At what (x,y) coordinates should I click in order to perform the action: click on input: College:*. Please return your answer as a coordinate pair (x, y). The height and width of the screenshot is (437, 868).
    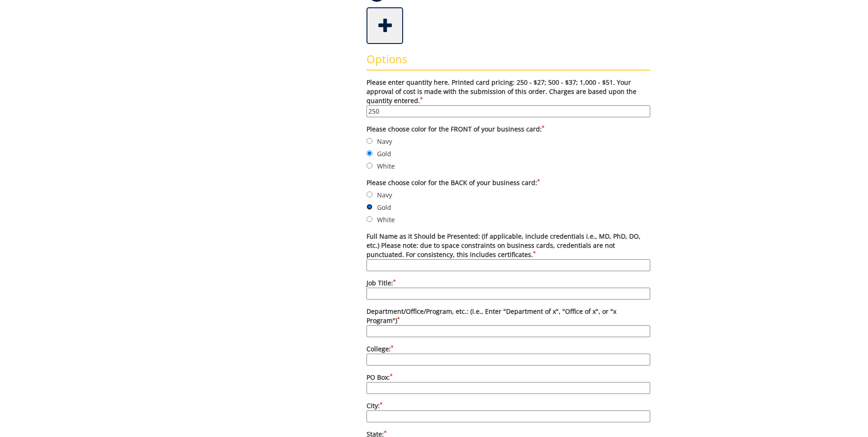
    Looking at the image, I should click on (509, 359).